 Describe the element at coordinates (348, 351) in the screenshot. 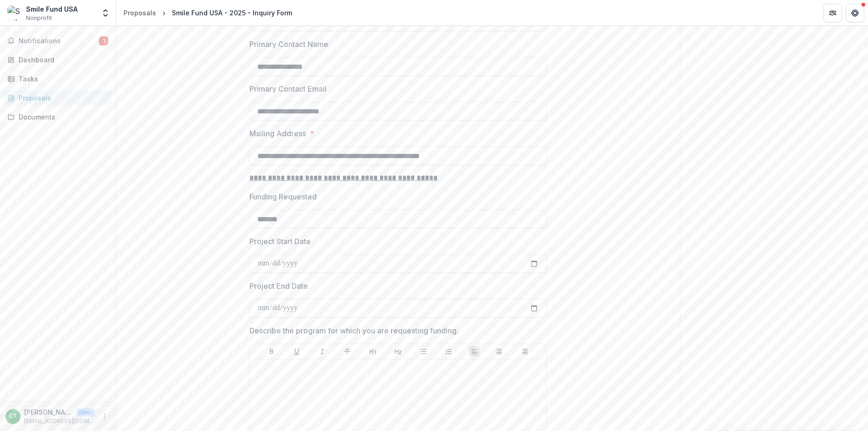

I see `button: Strike` at that location.